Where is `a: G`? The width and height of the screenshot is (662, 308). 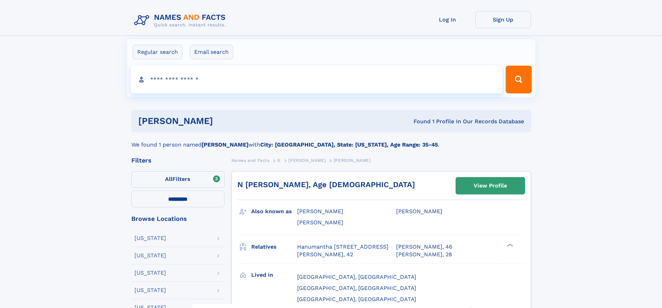
a: G is located at coordinates (279, 160).